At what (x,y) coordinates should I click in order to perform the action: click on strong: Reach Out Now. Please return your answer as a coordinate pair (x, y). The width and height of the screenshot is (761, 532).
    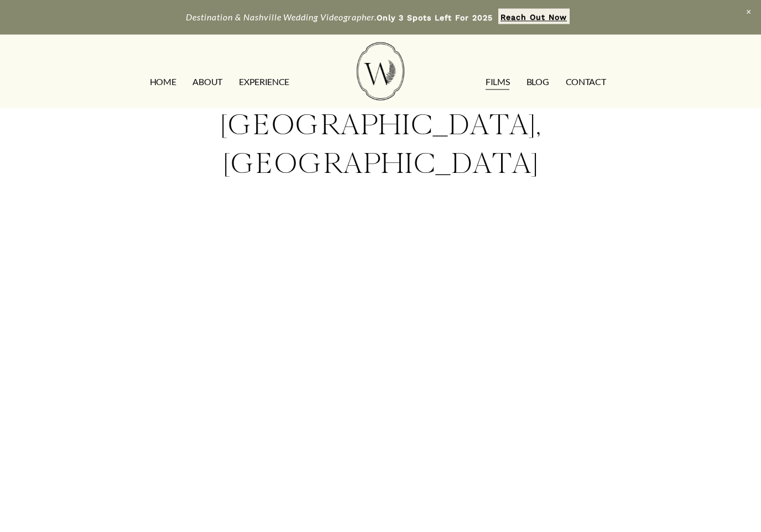
    Looking at the image, I should click on (534, 17).